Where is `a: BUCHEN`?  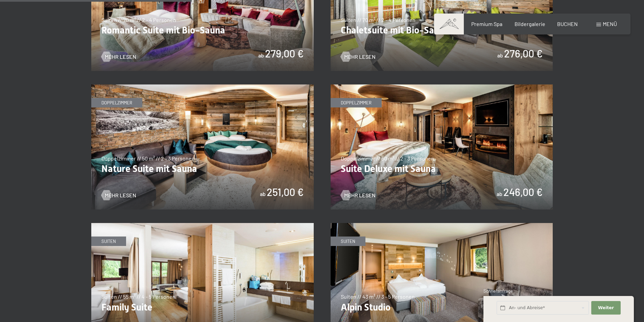
a: BUCHEN is located at coordinates (568, 24).